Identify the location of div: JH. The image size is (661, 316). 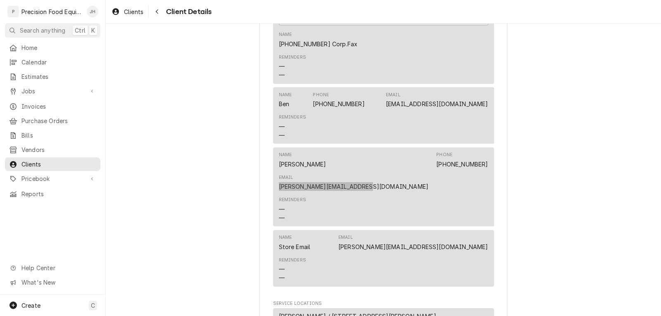
(93, 12).